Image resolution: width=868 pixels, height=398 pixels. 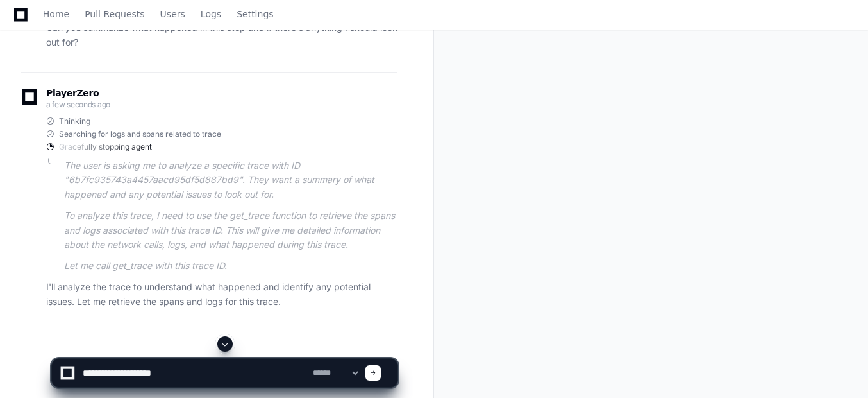 What do you see at coordinates (231, 181) in the screenshot?
I see `p: The user is asking me to analyze a specific trace with ID "6b7fc935743a4457aacd95df5d887bd9". The...` at bounding box center [231, 181].